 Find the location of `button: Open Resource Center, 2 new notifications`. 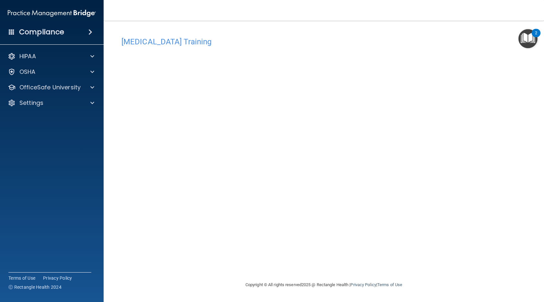

button: Open Resource Center, 2 new notifications is located at coordinates (528, 39).